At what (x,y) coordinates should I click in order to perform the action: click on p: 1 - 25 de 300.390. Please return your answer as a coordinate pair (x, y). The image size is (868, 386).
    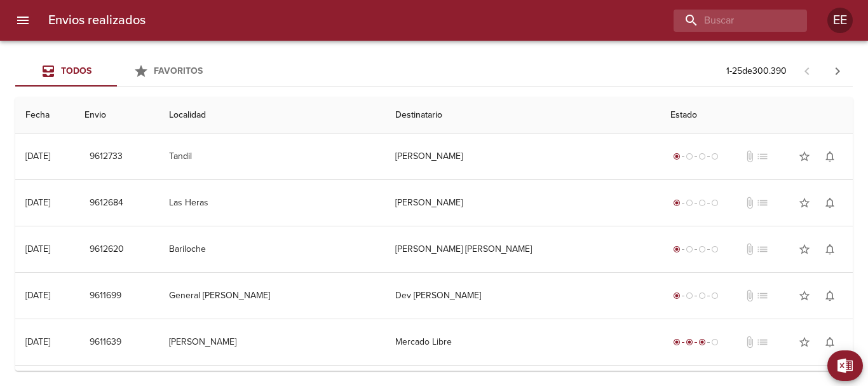
    Looking at the image, I should click on (756, 71).